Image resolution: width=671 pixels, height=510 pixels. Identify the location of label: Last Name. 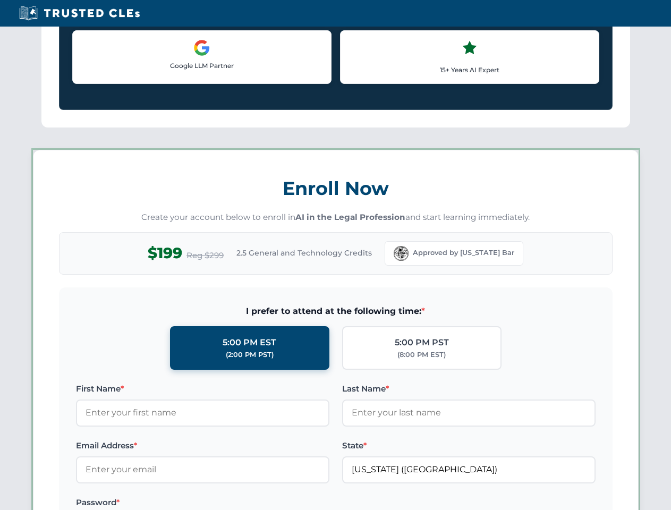
(469, 389).